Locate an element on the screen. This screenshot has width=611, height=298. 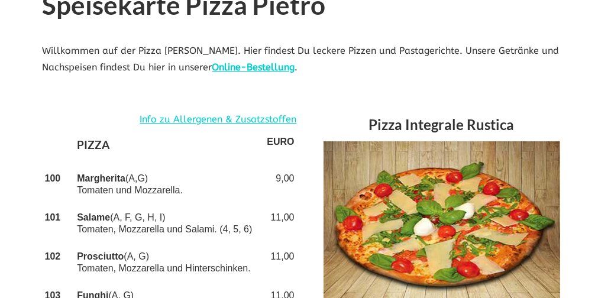
strong: 102 is located at coordinates (53, 256).